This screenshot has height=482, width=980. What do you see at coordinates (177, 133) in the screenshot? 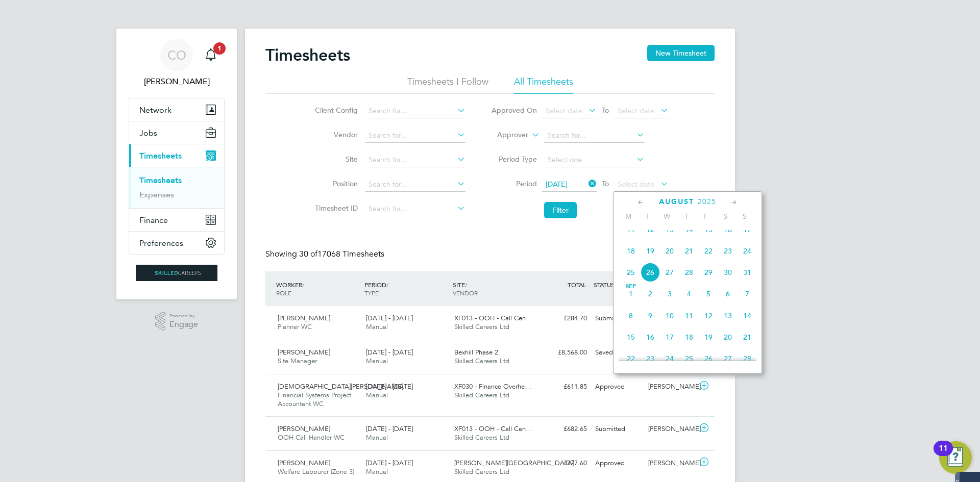
I see `button: Jobs` at bounding box center [177, 133].